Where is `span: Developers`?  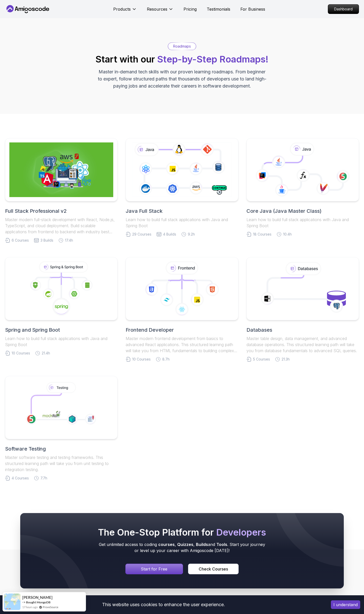
span: Developers is located at coordinates (241, 532).